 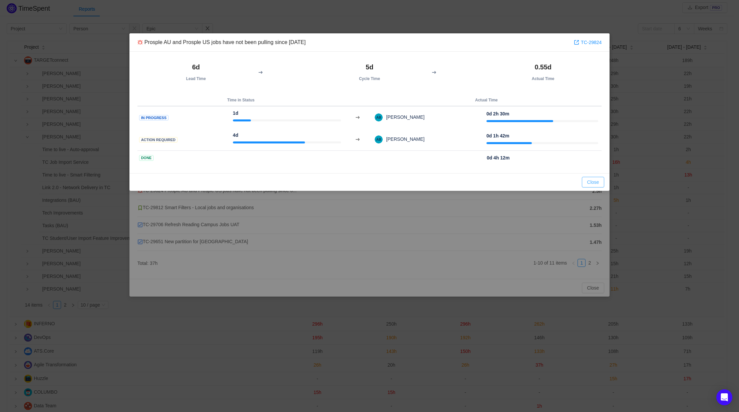 I want to click on div: Open Intercom Messenger, so click(x=725, y=398).